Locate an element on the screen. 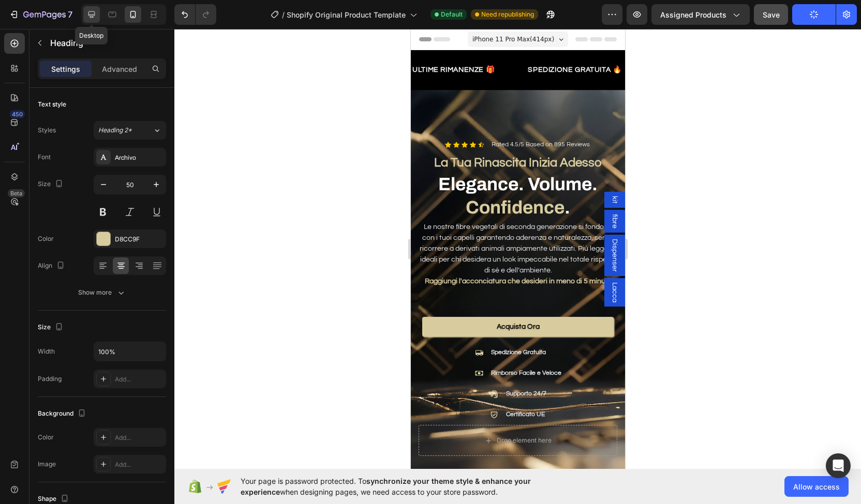 This screenshot has height=504, width=861. span: Save is located at coordinates (770, 14).